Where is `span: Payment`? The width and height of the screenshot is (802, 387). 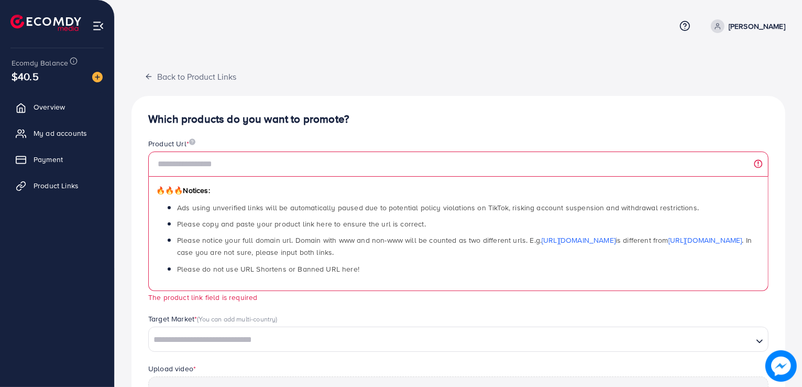 span: Payment is located at coordinates (48, 159).